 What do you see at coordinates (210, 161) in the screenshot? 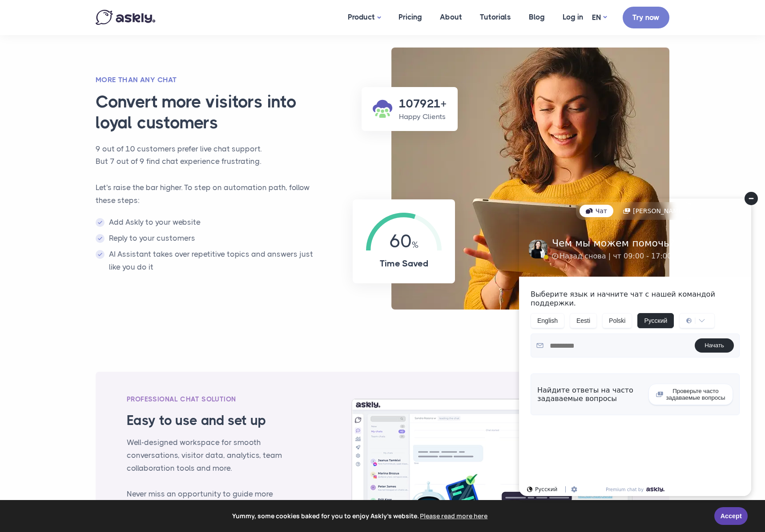
I see `p: But 7 out of 9 find chat experience frustrating.` at bounding box center [210, 161].